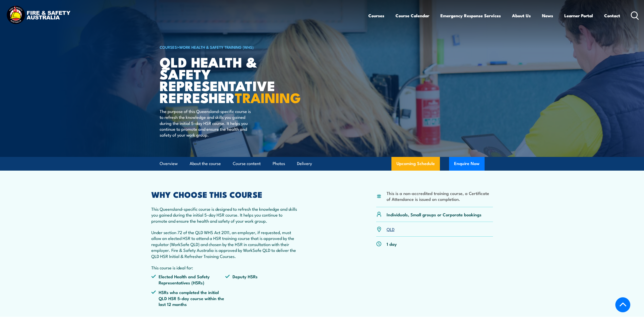 The height and width of the screenshot is (326, 644). What do you see at coordinates (470, 15) in the screenshot?
I see `a: Emergency Response Services` at bounding box center [470, 15].